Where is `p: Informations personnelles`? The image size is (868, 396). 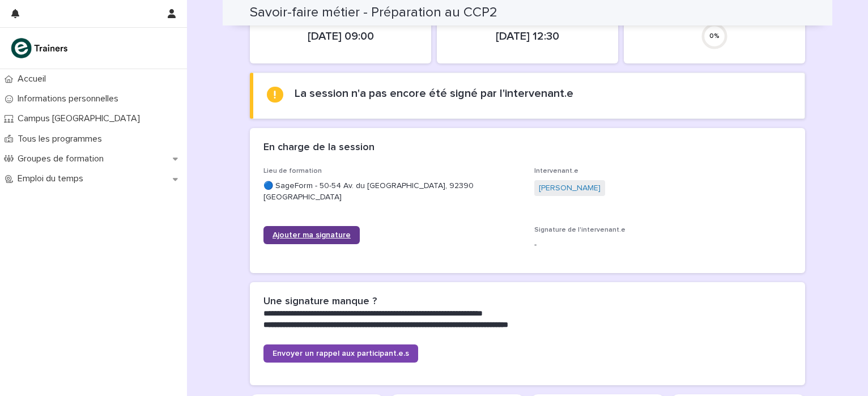 p: Informations personnelles is located at coordinates (70, 99).